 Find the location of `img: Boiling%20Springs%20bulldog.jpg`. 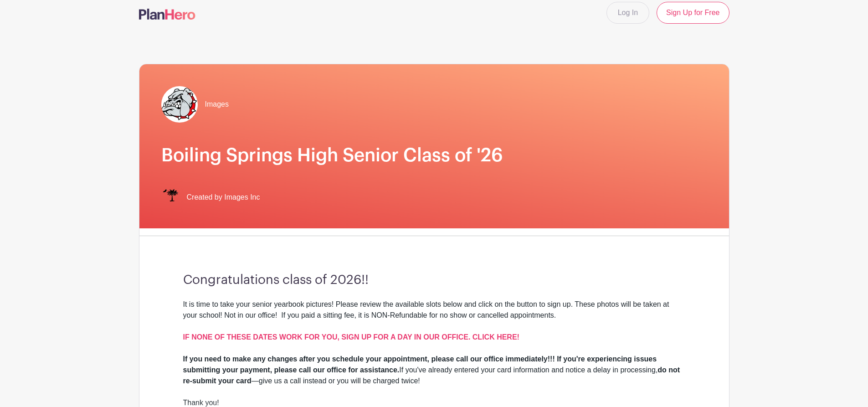

img: Boiling%20Springs%20bulldog.jpg is located at coordinates (180, 104).